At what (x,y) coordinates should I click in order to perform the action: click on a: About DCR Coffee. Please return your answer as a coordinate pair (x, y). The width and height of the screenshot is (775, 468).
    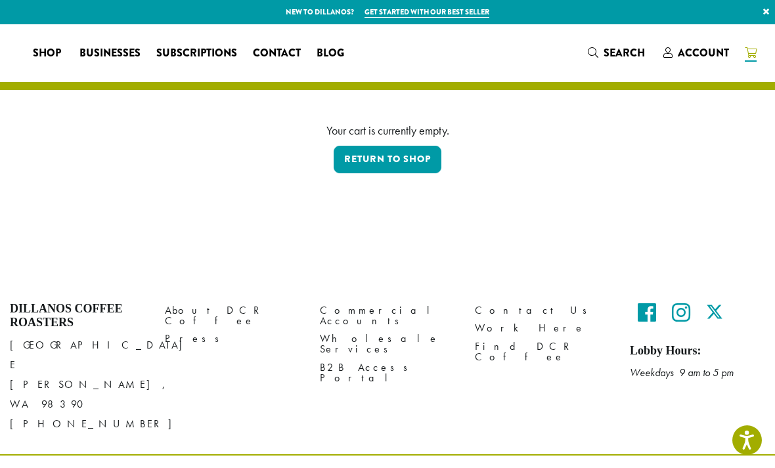
    Looking at the image, I should click on (232, 316).